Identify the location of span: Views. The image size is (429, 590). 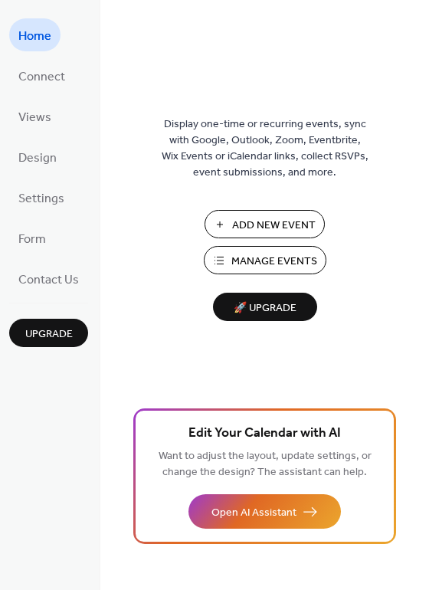
(34, 117).